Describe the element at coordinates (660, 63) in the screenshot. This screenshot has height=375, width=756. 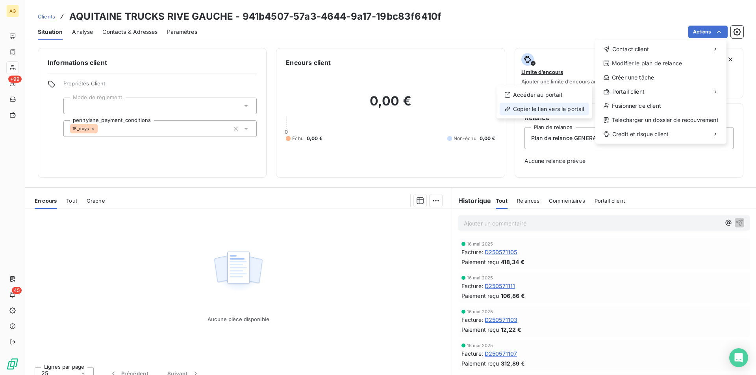
I see `div: Modifier le plan de relance` at that location.